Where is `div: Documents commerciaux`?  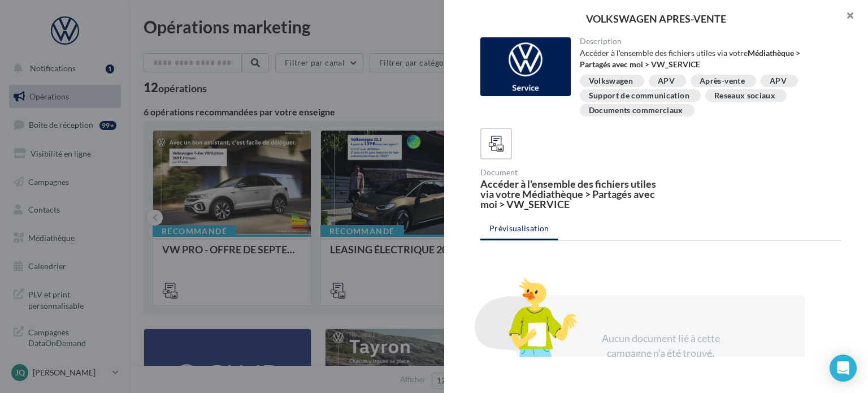
div: Documents commerciaux is located at coordinates (636, 110).